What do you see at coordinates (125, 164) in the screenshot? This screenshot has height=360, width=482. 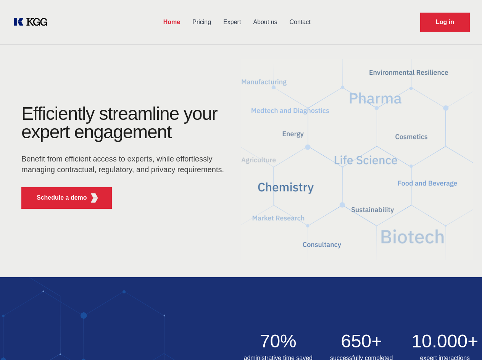 I see `p: Benefit from efficient access to experts, while effortlessly managing contractual, regulatory, an...` at bounding box center [125, 164].